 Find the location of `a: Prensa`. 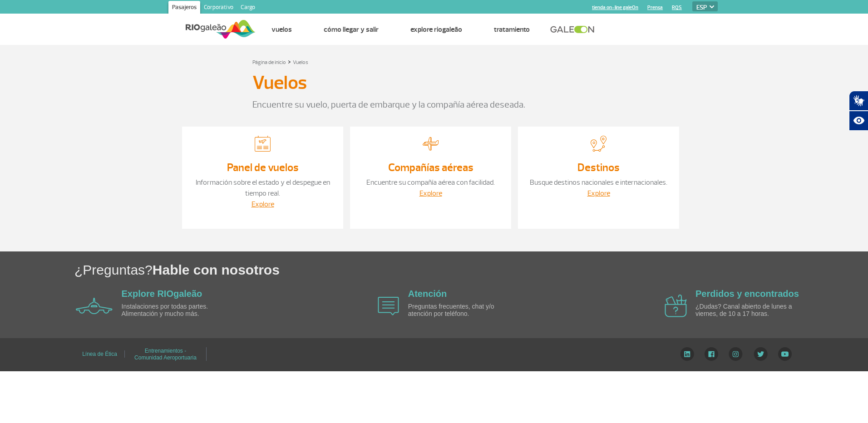

a: Prensa is located at coordinates (655, 8).